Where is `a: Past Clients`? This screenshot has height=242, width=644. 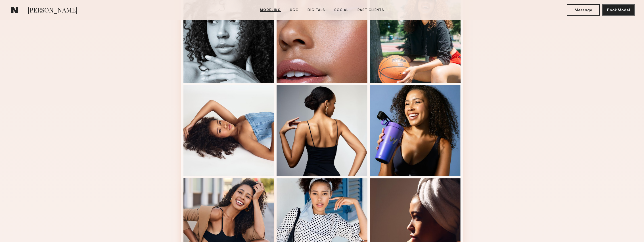
a: Past Clients is located at coordinates (371, 10).